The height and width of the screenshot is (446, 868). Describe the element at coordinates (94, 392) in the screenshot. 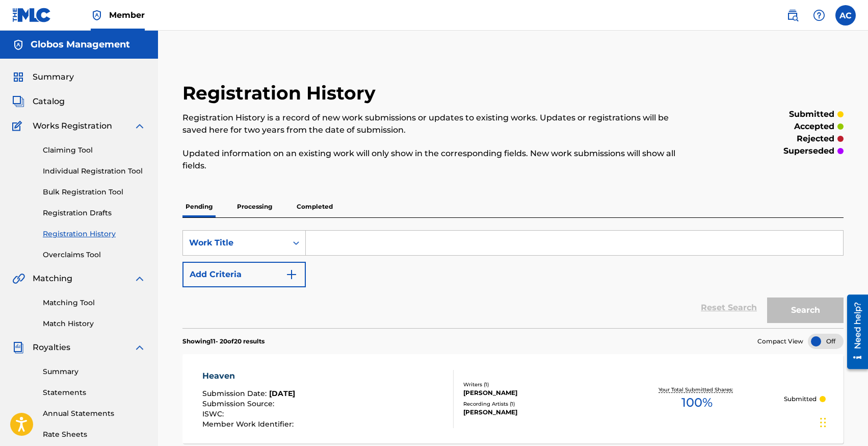

I see `a: Statements` at that location.